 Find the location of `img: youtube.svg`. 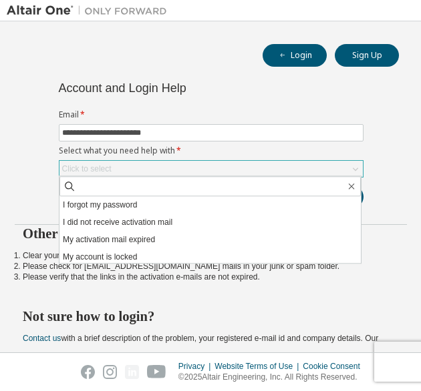

img: youtube.svg is located at coordinates (156, 372).